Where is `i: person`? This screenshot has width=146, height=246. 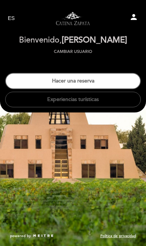 i: person is located at coordinates (133, 17).